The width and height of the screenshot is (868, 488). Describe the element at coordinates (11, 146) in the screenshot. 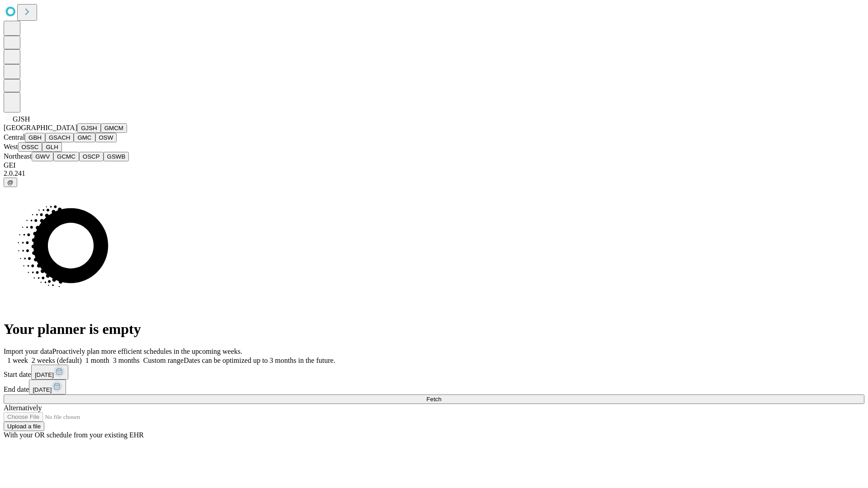

I see `span: West` at that location.